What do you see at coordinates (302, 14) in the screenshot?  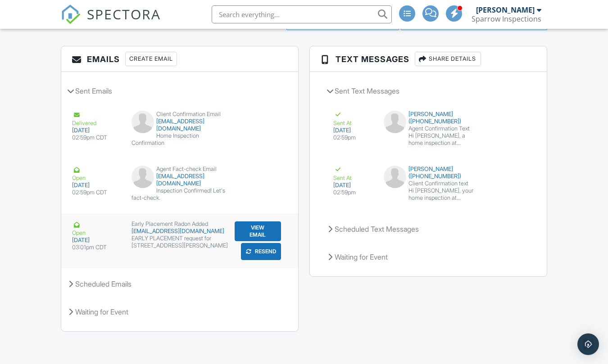 I see `input: Search everything...` at bounding box center [302, 14].